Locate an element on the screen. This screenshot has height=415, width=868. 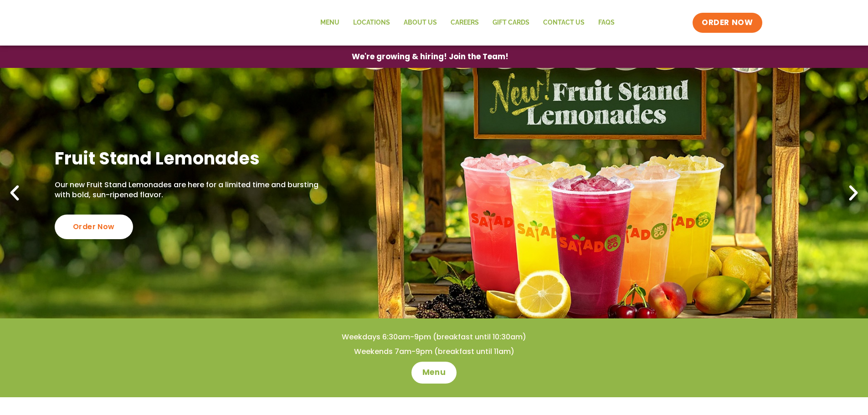
a: Careers is located at coordinates (464, 23).